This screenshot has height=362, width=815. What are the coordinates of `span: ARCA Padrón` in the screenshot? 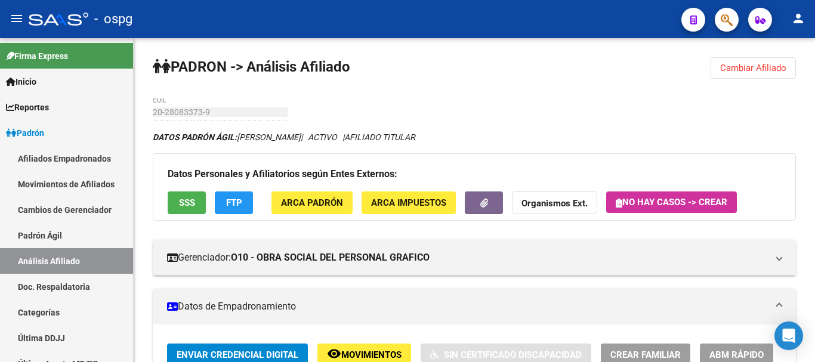 It's located at (312, 203).